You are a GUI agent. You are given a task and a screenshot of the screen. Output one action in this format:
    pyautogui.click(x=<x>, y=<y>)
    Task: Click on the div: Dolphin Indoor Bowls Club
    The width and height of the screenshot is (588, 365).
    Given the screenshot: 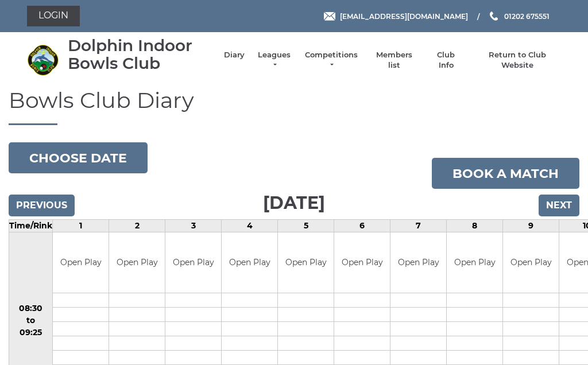 What is the action you would take?
    pyautogui.click(x=140, y=55)
    